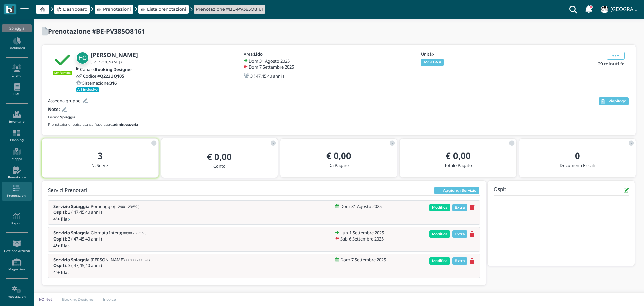  What do you see at coordinates (126, 124) in the screenshot?
I see `b: admin.esperia` at bounding box center [126, 124].